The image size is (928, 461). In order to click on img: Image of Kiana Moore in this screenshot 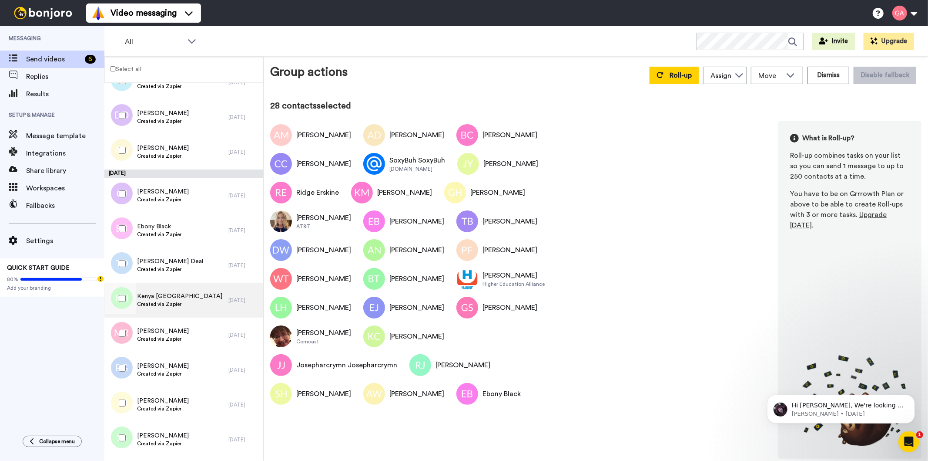, I will do `click(362, 192)`.